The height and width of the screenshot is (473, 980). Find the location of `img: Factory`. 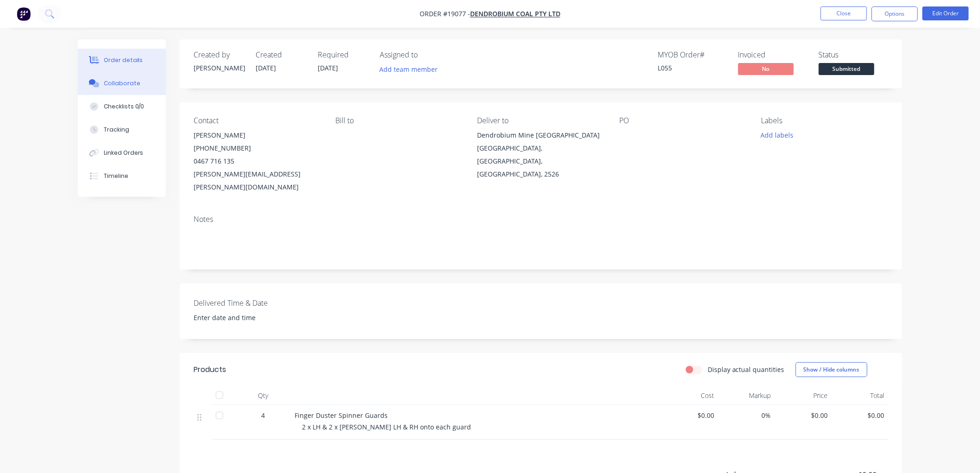

img: Factory is located at coordinates (24, 14).